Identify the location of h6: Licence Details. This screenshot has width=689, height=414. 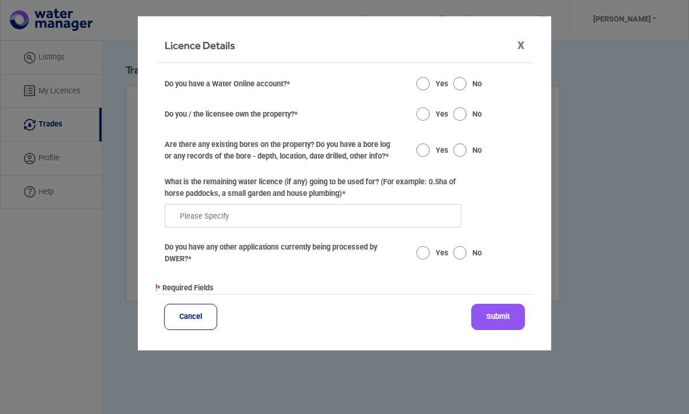
(200, 45).